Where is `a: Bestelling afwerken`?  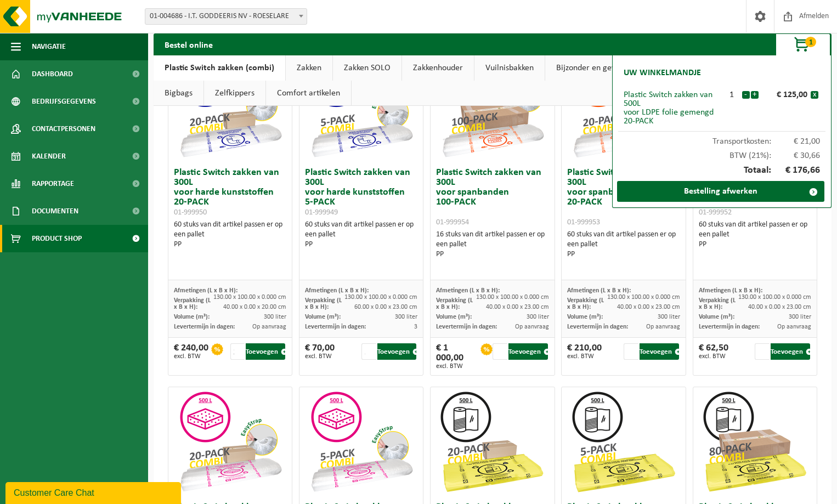 a: Bestelling afwerken is located at coordinates (721, 191).